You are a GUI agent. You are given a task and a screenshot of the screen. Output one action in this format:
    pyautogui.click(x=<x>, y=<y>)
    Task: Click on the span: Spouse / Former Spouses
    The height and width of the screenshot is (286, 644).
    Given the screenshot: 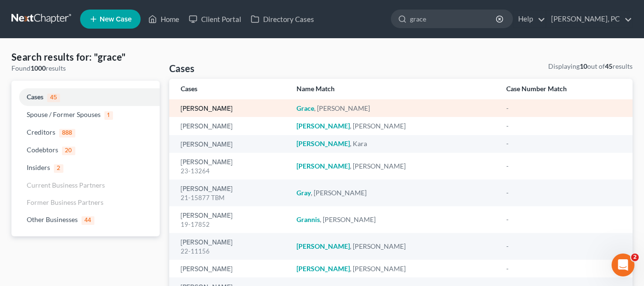 What is the action you would take?
    pyautogui.click(x=63, y=114)
    